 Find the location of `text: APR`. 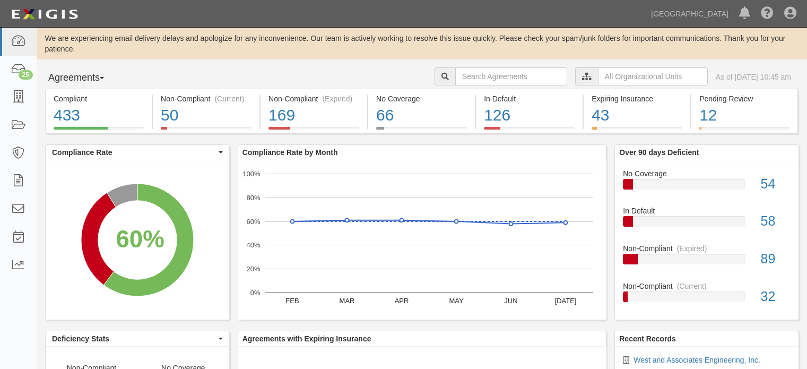

text: APR is located at coordinates (401, 300).